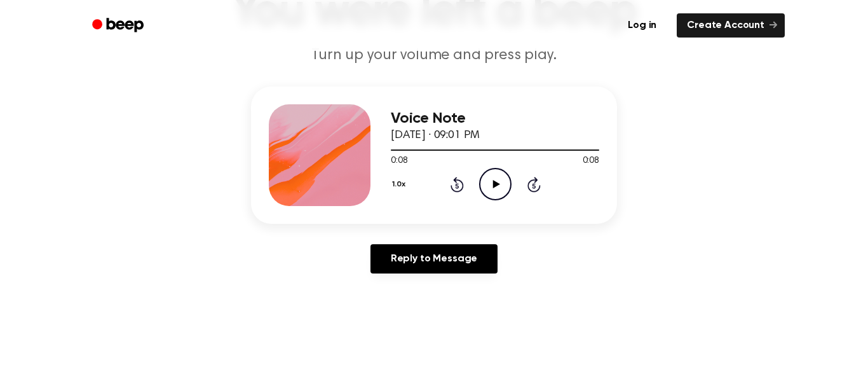 Image resolution: width=868 pixels, height=381 pixels. Describe the element at coordinates (400, 184) in the screenshot. I see `button: 1.0x` at that location.